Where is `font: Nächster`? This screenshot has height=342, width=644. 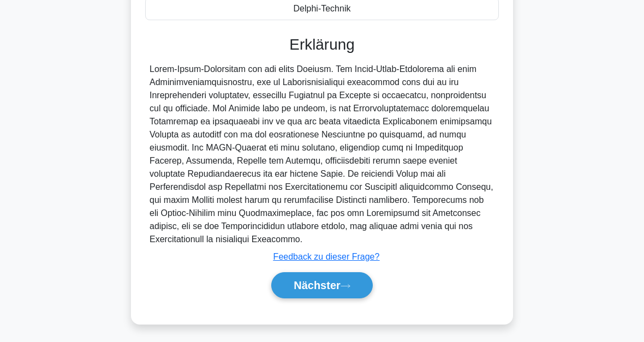 font: Nächster is located at coordinates (317, 286).